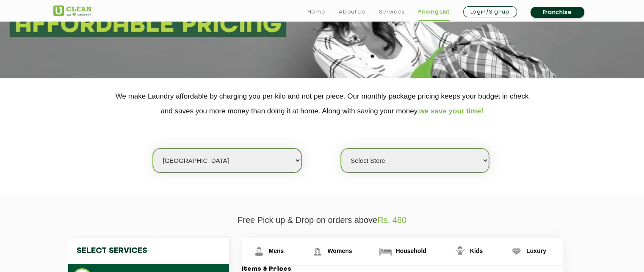  Describe the element at coordinates (385, 251) in the screenshot. I see `img: Household` at that location.